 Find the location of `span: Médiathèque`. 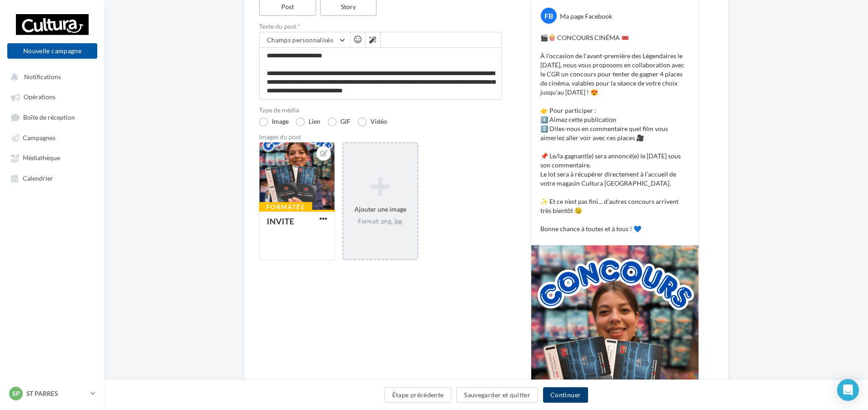

span: Médiathèque is located at coordinates (41, 158).